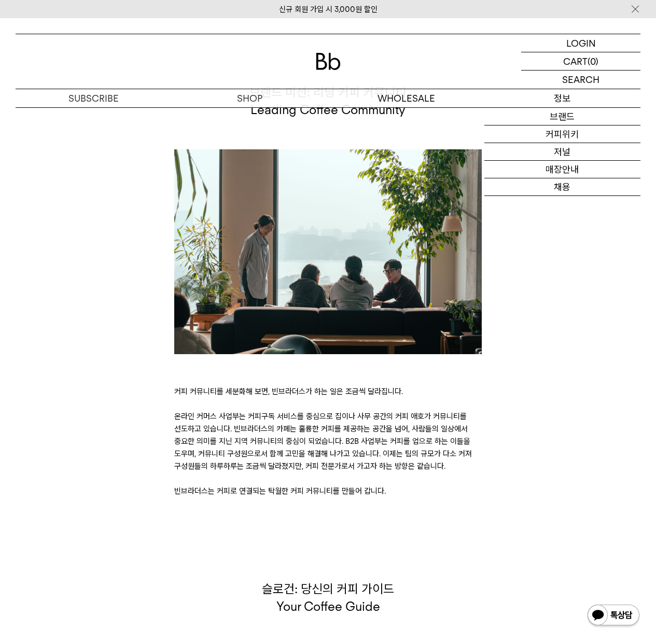 Image resolution: width=656 pixels, height=644 pixels. I want to click on a: SUBSCRIBE, so click(93, 98).